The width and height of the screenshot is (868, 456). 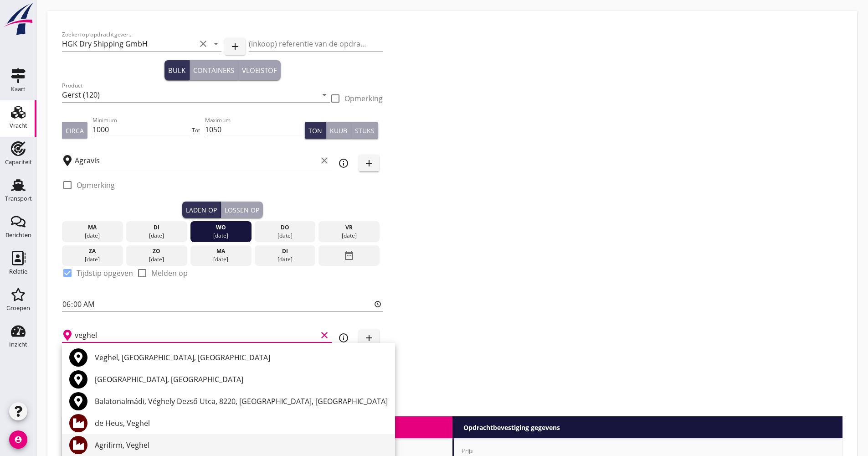 What do you see at coordinates (349, 228) in the screenshot?
I see `div: vr` at bounding box center [349, 228].